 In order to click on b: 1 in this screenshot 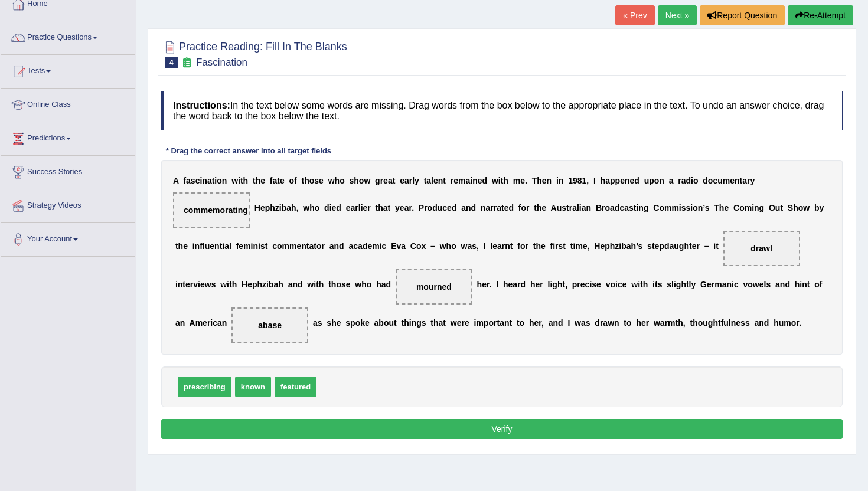, I will do `click(570, 180)`.